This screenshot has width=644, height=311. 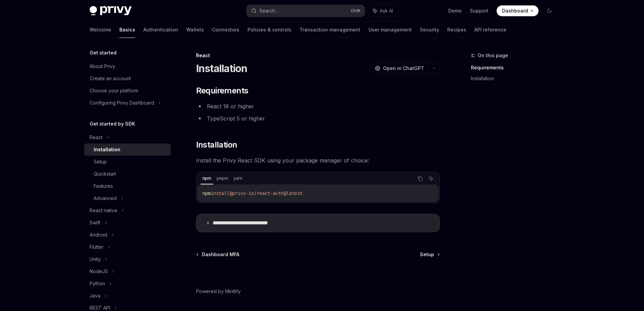 I want to click on div: npm, so click(x=207, y=178).